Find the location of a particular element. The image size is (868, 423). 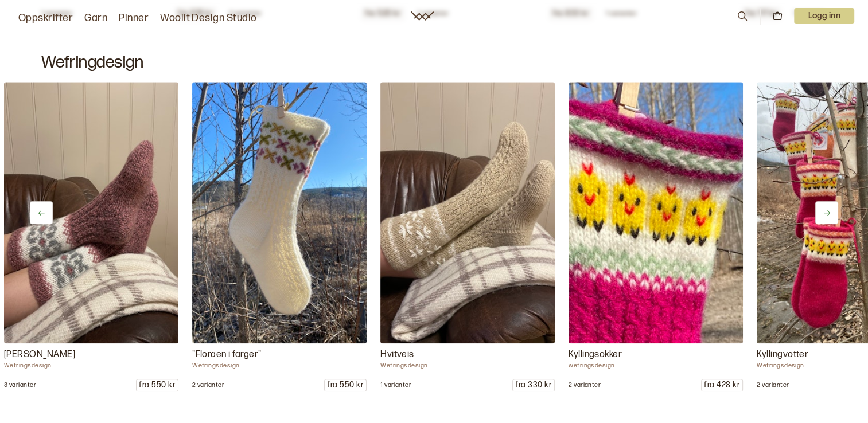

img: Wefringsdesign Caroline Nasjonalromantiske sokker som er inspirert av mammas gamle åkle. I Busker... is located at coordinates (91, 212).